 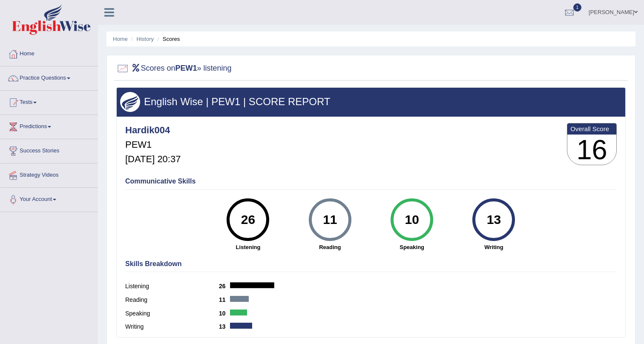 What do you see at coordinates (49, 175) in the screenshot?
I see `a: Strategy Videos` at bounding box center [49, 175].